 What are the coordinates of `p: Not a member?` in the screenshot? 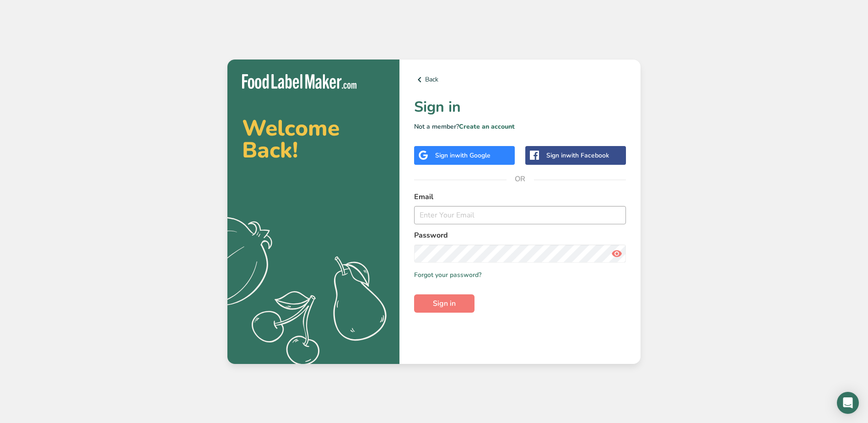 It's located at (520, 126).